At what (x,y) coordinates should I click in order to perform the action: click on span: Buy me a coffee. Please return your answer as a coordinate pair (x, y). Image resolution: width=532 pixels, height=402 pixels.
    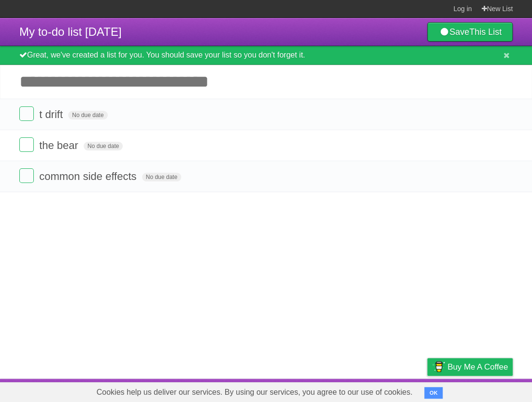
    Looking at the image, I should click on (478, 366).